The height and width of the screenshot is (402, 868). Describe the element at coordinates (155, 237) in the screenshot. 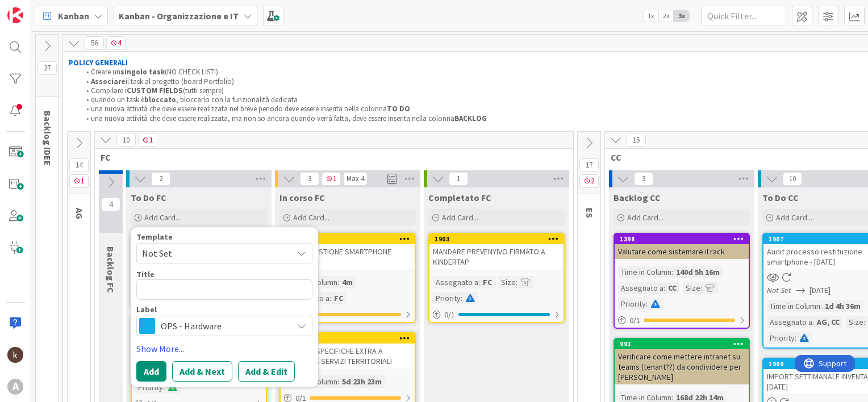

I see `span: Template` at that location.